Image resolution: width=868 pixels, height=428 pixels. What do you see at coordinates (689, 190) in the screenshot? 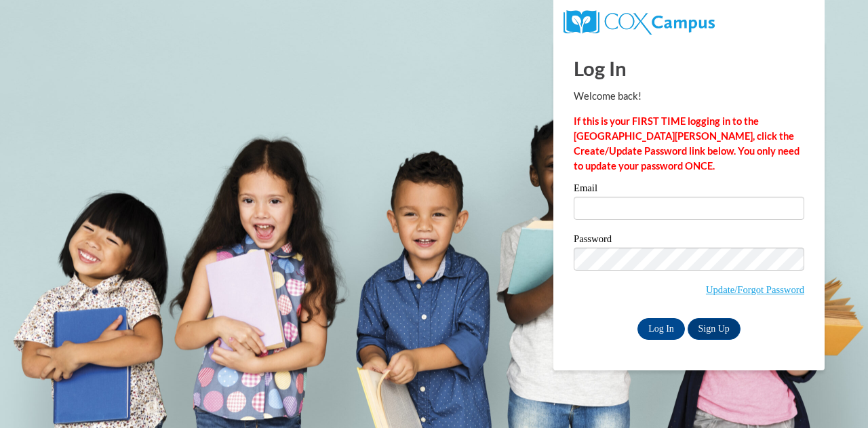
I see `label: Email` at bounding box center [689, 190].